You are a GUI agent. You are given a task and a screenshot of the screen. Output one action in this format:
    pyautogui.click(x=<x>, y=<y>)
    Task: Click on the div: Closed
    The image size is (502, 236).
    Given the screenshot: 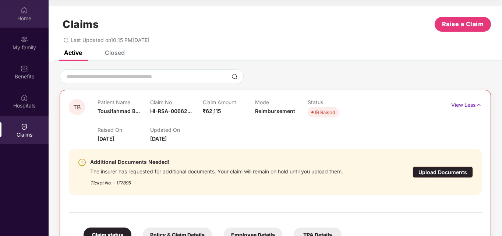 What is the action you would take?
    pyautogui.click(x=115, y=53)
    